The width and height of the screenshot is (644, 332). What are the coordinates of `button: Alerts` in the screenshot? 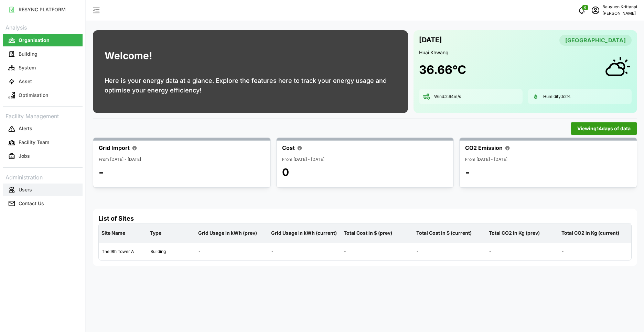 It's located at (43, 129).